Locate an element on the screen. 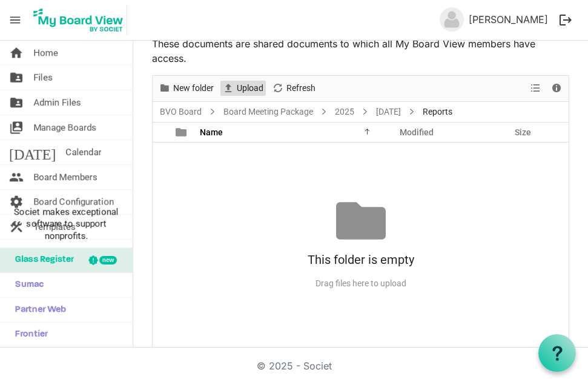 This screenshot has width=588, height=384. button: logout is located at coordinates (566, 20).